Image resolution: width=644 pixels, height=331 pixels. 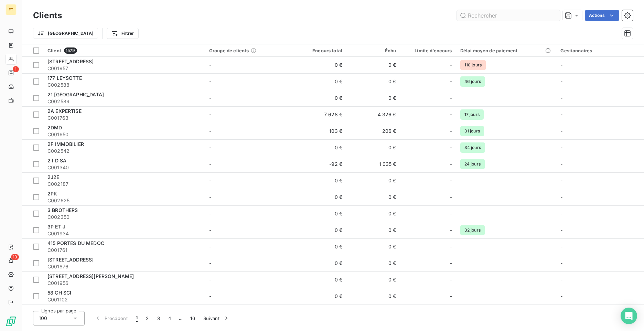 I want to click on span: 110 jours, so click(x=473, y=65).